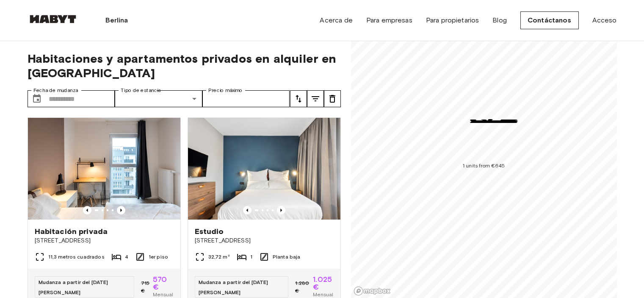  What do you see at coordinates (494, 121) in the screenshot?
I see `span: 2 units from €1025` at bounding box center [494, 121].